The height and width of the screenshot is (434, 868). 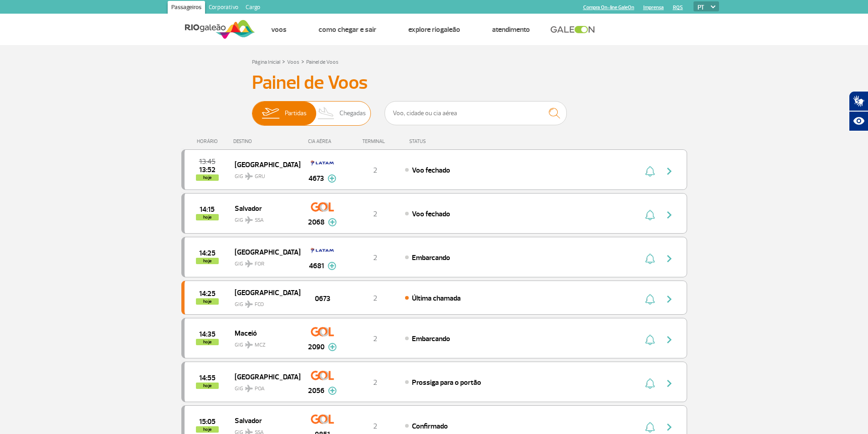 I want to click on div: TERMINAL, so click(x=375, y=141).